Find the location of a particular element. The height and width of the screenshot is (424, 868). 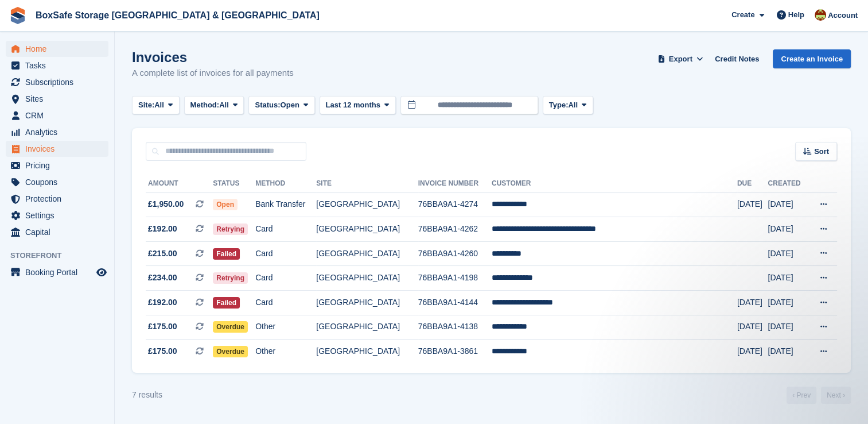

span: Export is located at coordinates (681, 59).